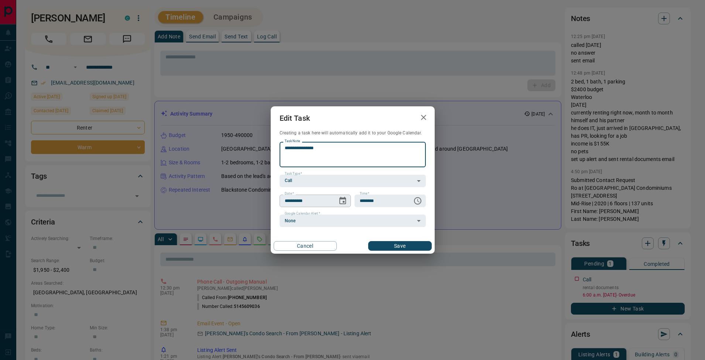 The height and width of the screenshot is (360, 705). What do you see at coordinates (417, 201) in the screenshot?
I see `button: Choose time, selected time is 6:00 AM` at bounding box center [417, 201].